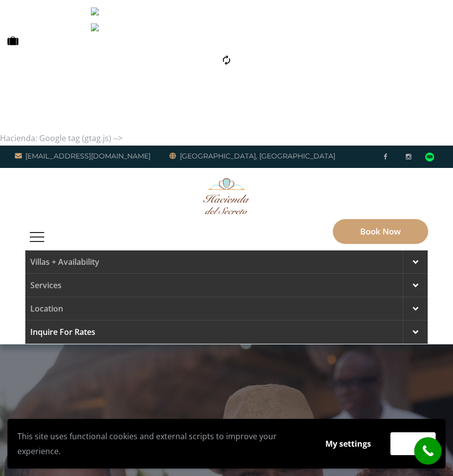 The width and height of the screenshot is (453, 476). I want to click on button: My settings, so click(348, 444).